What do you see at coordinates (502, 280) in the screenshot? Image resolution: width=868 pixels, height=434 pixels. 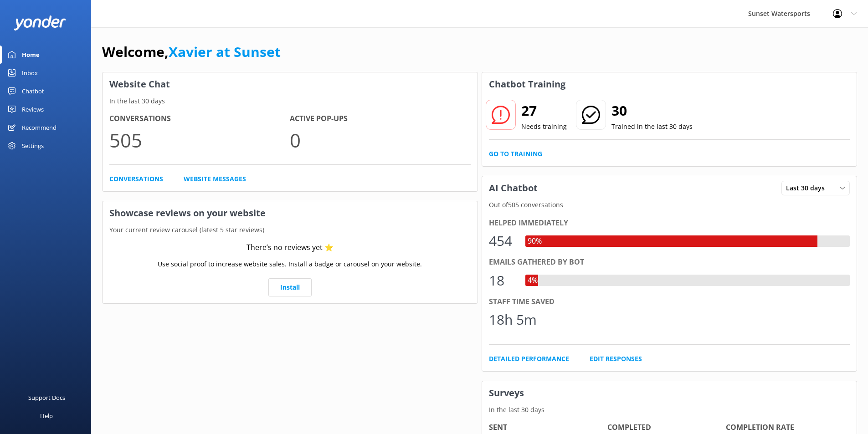 I see `div: 18` at bounding box center [502, 280].